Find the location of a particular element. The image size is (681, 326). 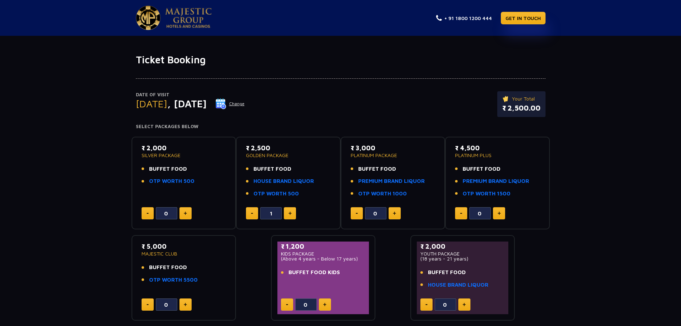

span: BUFFET FOOD KIDS is located at coordinates (314, 272).